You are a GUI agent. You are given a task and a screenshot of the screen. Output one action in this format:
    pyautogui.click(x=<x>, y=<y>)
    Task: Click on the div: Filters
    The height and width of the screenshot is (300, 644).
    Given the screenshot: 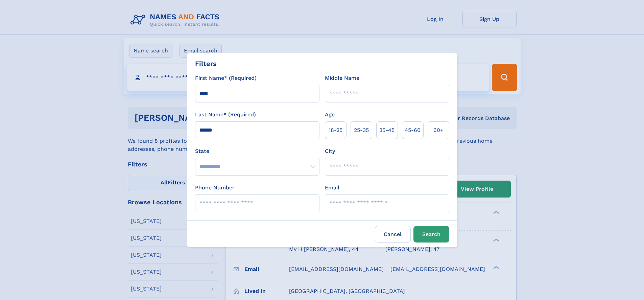 What is the action you would take?
    pyautogui.click(x=205, y=63)
    